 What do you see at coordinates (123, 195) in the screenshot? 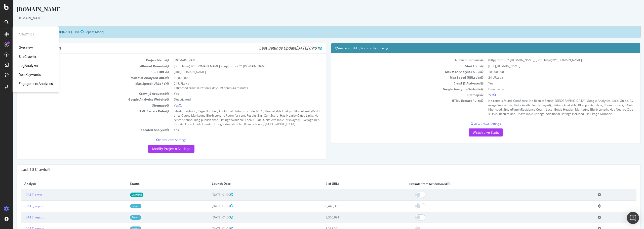
I see `a: Crawling` at bounding box center [123, 195].